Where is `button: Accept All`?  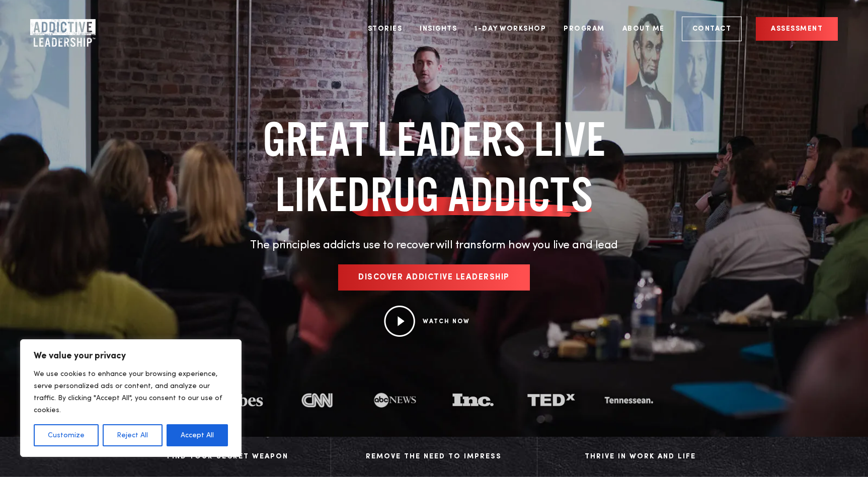
button: Accept All is located at coordinates (197, 436).